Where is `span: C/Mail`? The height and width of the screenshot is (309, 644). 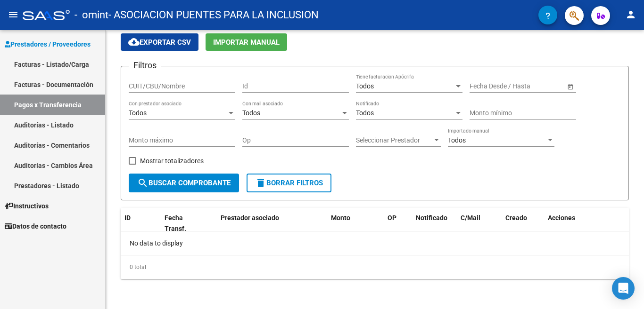
span: C/Mail is located at coordinates (470, 218).